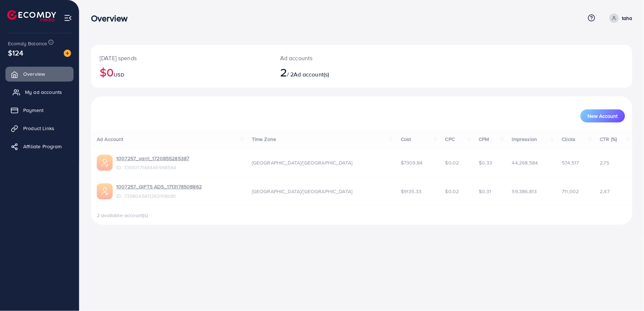  What do you see at coordinates (619, 18) in the screenshot?
I see `a: taha` at bounding box center [619, 18].